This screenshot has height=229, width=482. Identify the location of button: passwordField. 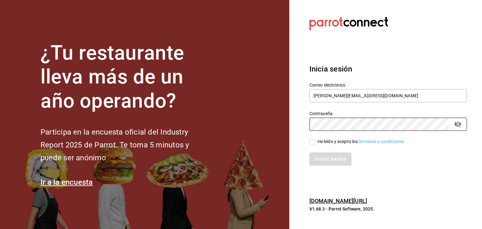
(457, 124).